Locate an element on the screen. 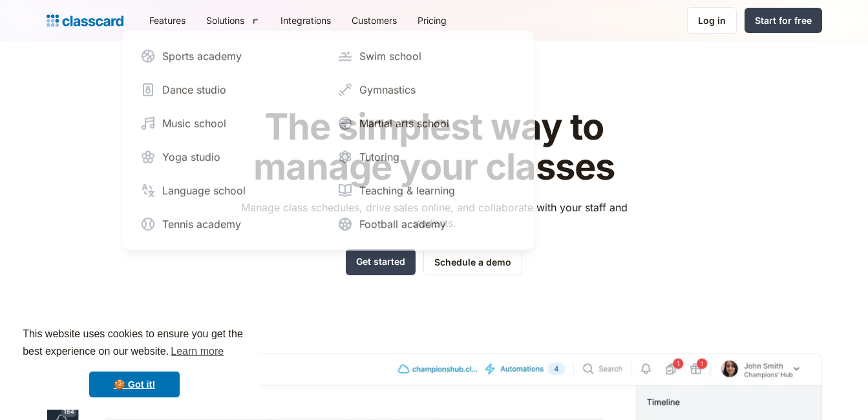 The width and height of the screenshot is (868, 420). a: Yoga studio is located at coordinates (230, 157).